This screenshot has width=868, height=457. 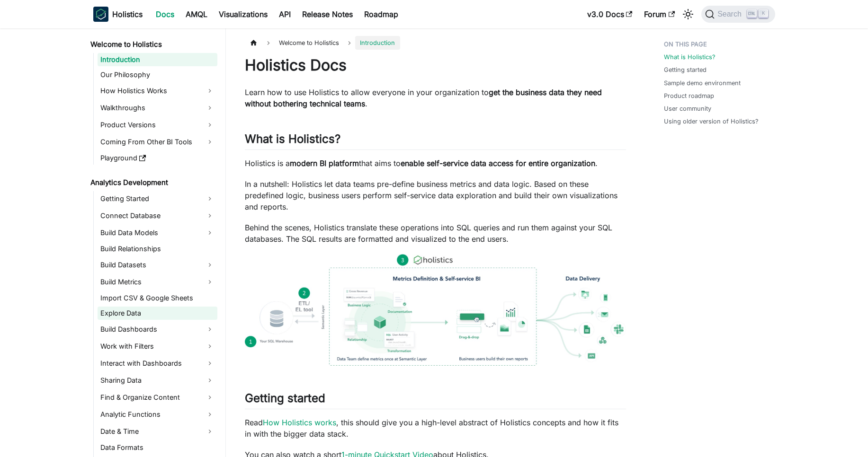 What do you see at coordinates (157, 75) in the screenshot?
I see `a: Our Philosophy` at bounding box center [157, 75].